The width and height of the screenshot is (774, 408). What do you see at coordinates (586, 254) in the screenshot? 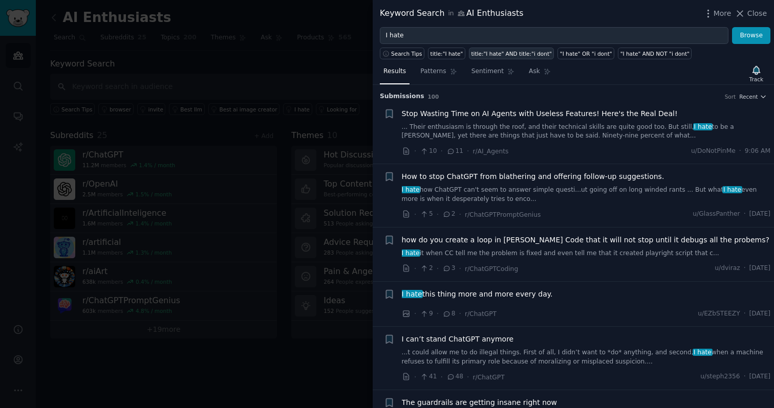
I see `a: I hateit when CC tell me the problem is fixed and even tell me that it created playright script t...` at bounding box center [586, 254].